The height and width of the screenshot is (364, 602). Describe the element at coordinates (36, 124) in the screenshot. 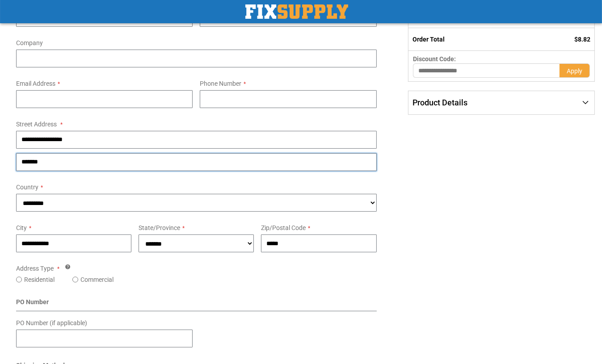

I see `span: Street Address` at that location.